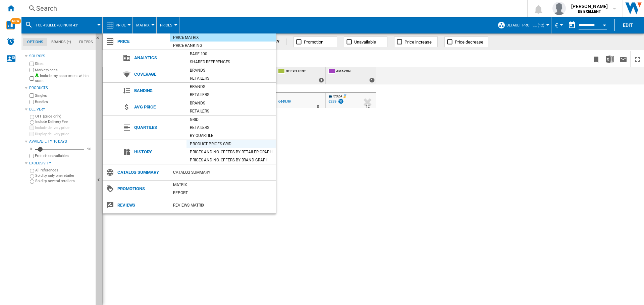  What do you see at coordinates (223, 205) in the screenshot?
I see `div: REVIEWS Matrix` at bounding box center [223, 205].